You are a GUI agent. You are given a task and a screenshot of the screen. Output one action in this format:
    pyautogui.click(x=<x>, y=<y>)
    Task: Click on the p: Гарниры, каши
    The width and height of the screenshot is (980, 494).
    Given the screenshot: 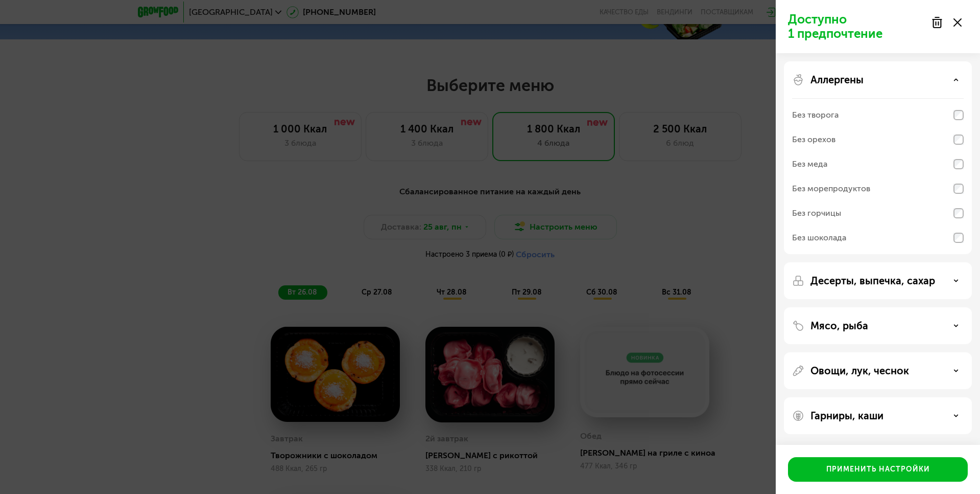 What is the action you would take?
    pyautogui.click(x=847, y=416)
    